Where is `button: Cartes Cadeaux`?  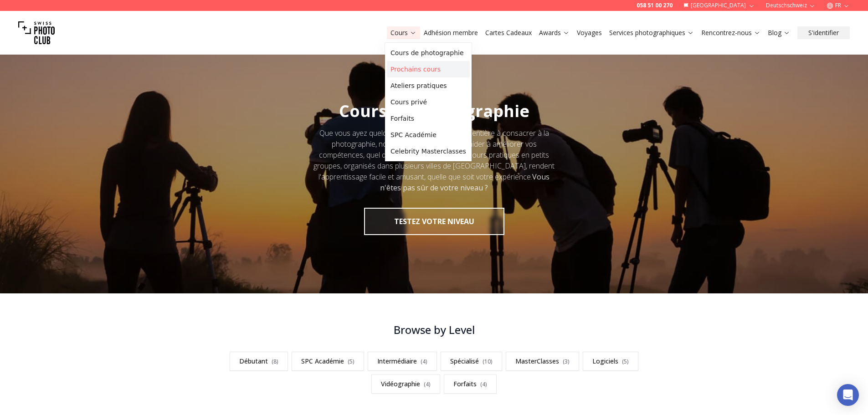
button: Cartes Cadeaux is located at coordinates (508, 33).